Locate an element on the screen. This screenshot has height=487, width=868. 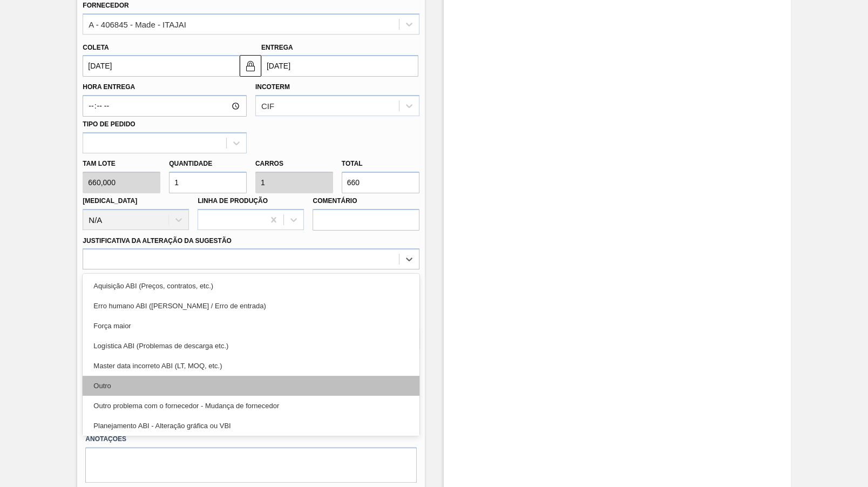
div: Força maior is located at coordinates (251, 326).